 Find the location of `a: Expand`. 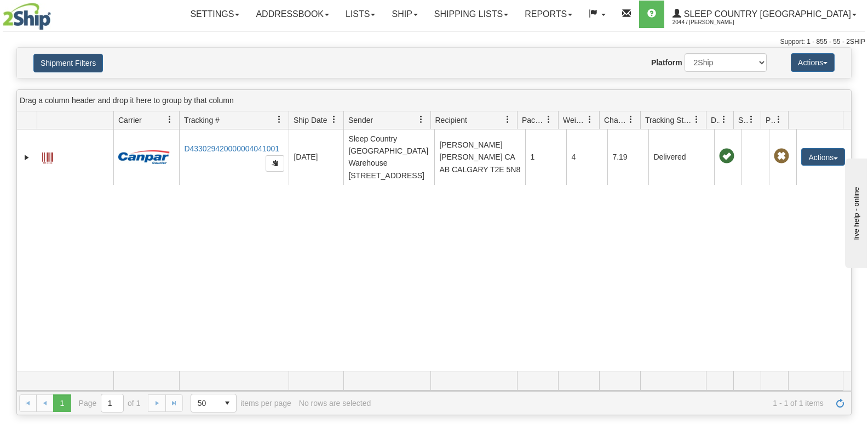

a: Expand is located at coordinates (27, 157).